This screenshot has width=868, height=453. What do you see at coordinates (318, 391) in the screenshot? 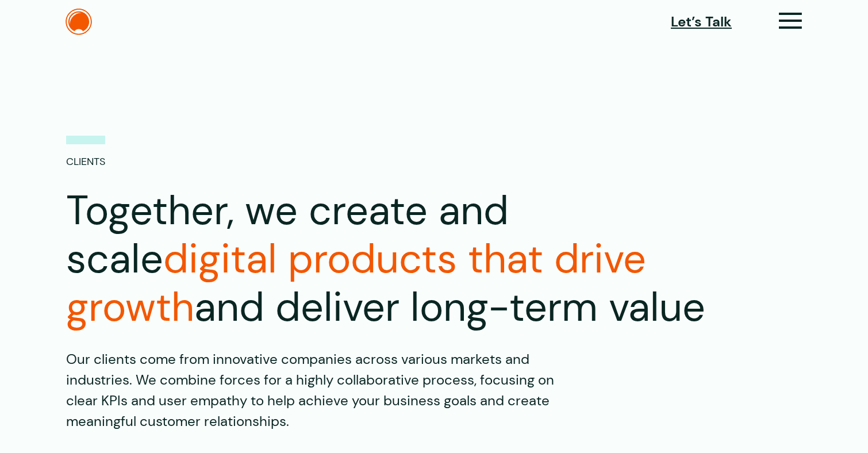
I see `p: Our clients come from innovative companies across various markets and industries. We combine forc...` at bounding box center [318, 391].